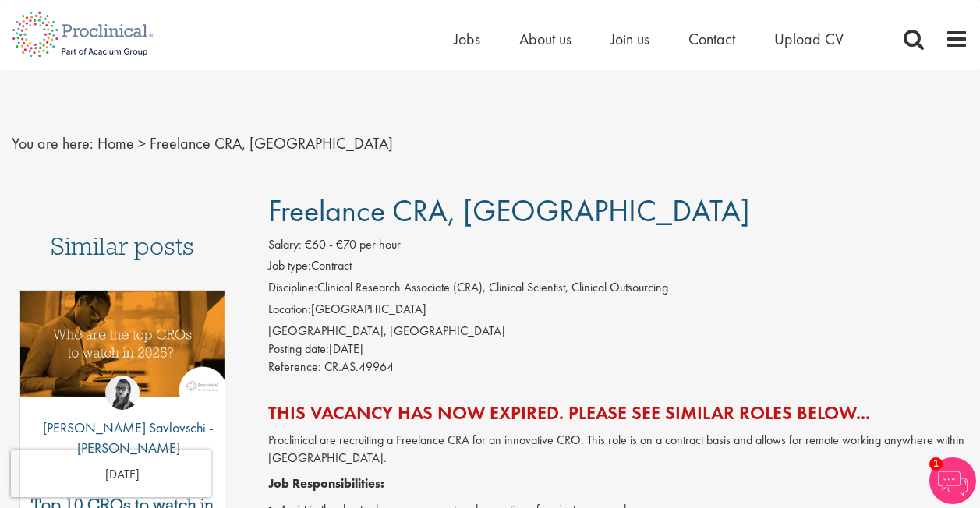 This screenshot has width=980, height=508. What do you see at coordinates (630, 39) in the screenshot?
I see `span: Join us` at bounding box center [630, 39].